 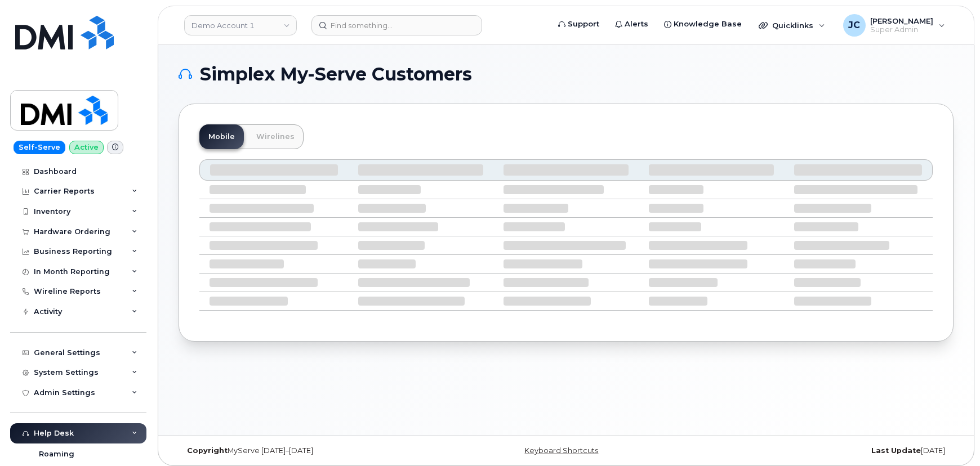 What do you see at coordinates (336, 74) in the screenshot?
I see `span: Simplex My-Serve Customers` at bounding box center [336, 74].